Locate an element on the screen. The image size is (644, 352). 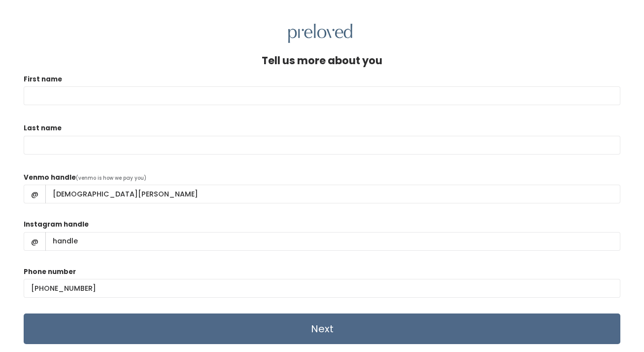
span: (venmo is how we pay you) is located at coordinates (111, 178).